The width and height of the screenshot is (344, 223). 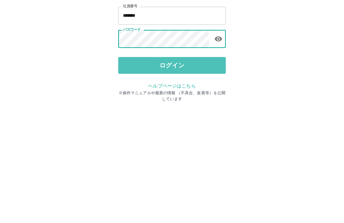 What do you see at coordinates (172, 155) in the screenshot?
I see `p: ※操作マニュアルや最新の情報 （不具合、改善等）を公開しています` at bounding box center [172, 155].